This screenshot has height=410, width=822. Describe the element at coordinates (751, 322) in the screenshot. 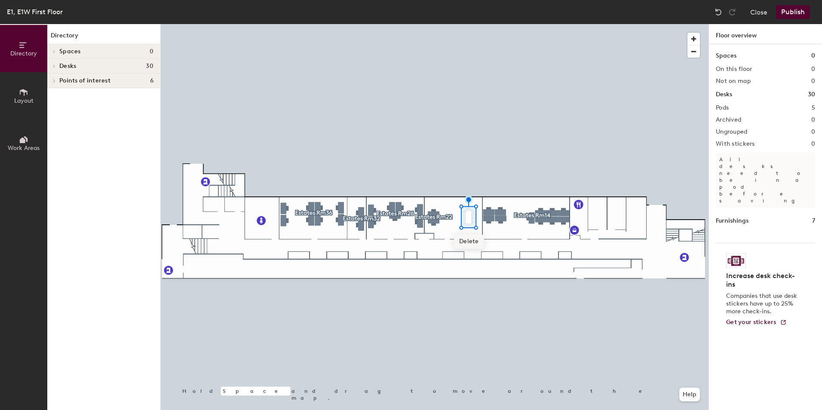

I see `span: Get your stickers` at that location.